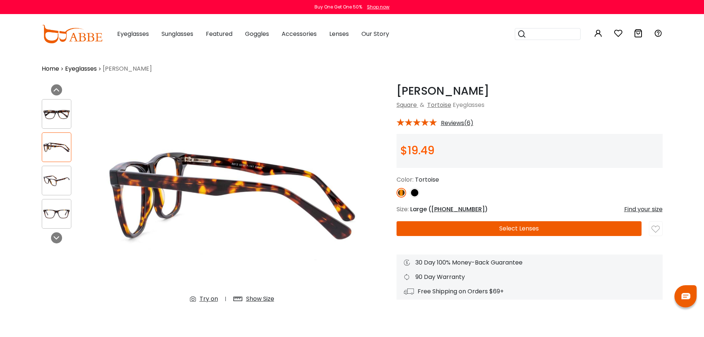  Describe the element at coordinates (260, 299) in the screenshot. I see `div: Show Size` at that location.